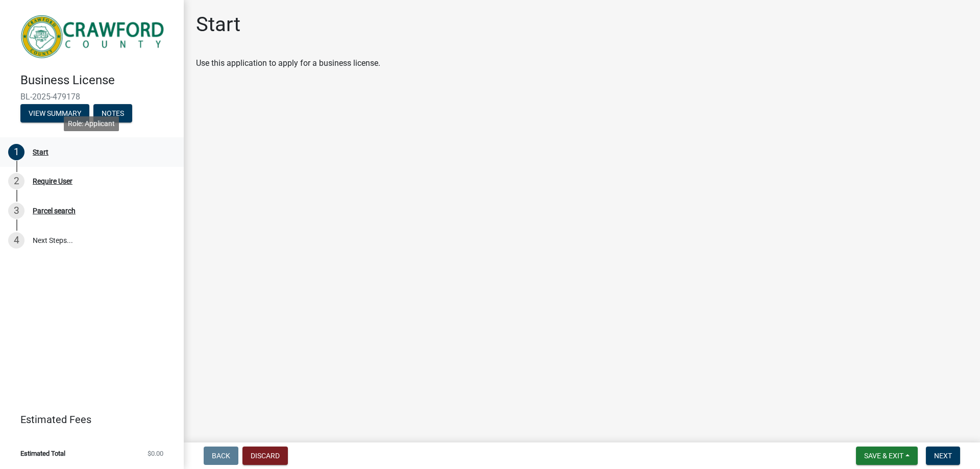  Describe the element at coordinates (113, 114) in the screenshot. I see `wm-modal-confirm: Notes` at that location.